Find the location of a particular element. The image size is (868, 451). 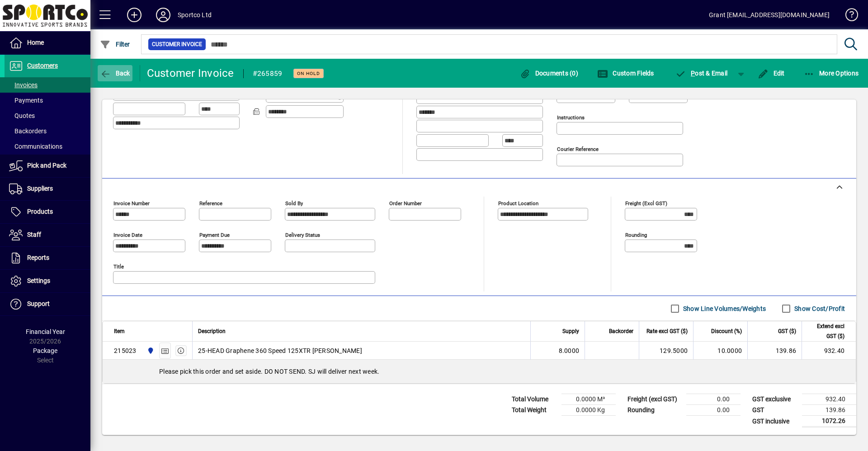

a: Communications is located at coordinates (47, 146).